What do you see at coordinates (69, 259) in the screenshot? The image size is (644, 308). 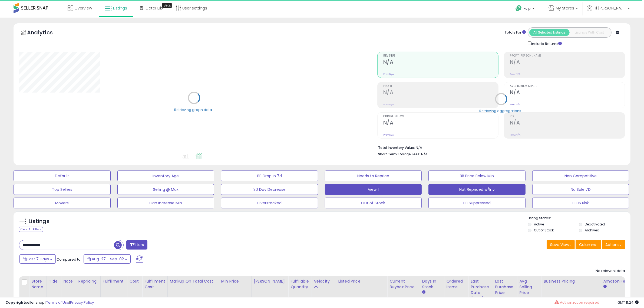 I see `span: Compared to:` at bounding box center [69, 259].